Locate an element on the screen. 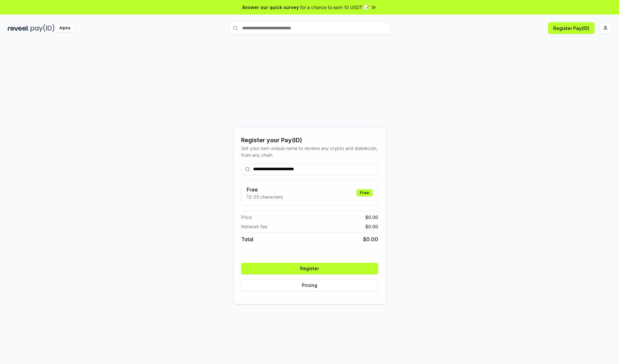 The width and height of the screenshot is (619, 364). span: for a chance to earn 10 USDT 📝 is located at coordinates (335, 7).